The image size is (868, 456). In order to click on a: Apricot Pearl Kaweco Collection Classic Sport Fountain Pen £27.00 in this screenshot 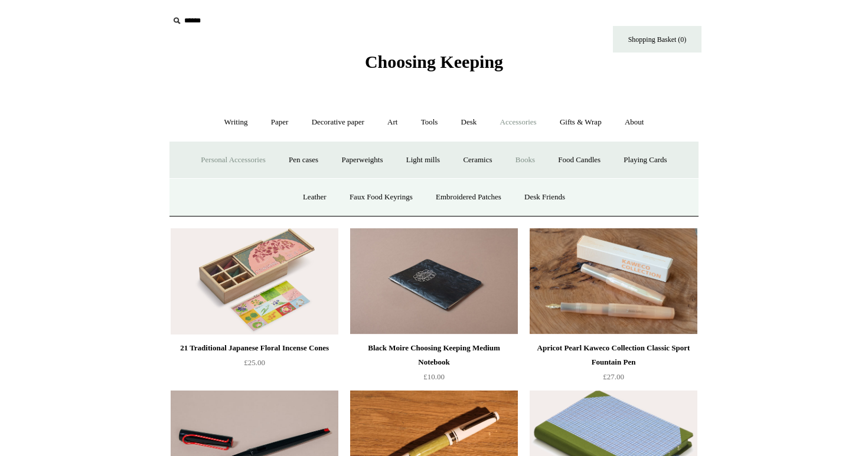, I will do `click(613, 365)`.